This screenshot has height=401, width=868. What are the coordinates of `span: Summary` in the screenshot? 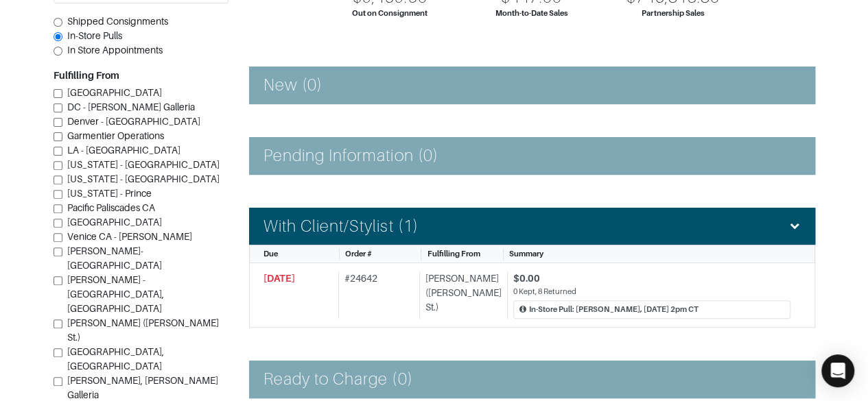 It's located at (527, 253).